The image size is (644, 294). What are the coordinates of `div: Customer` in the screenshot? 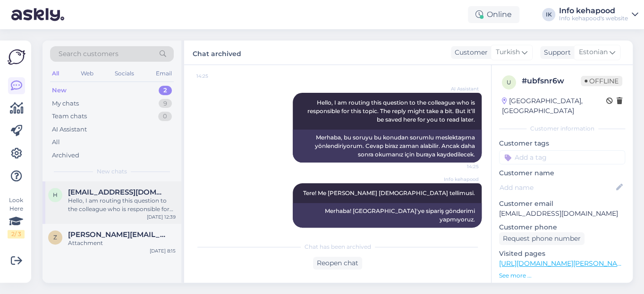 It's located at (469, 52).